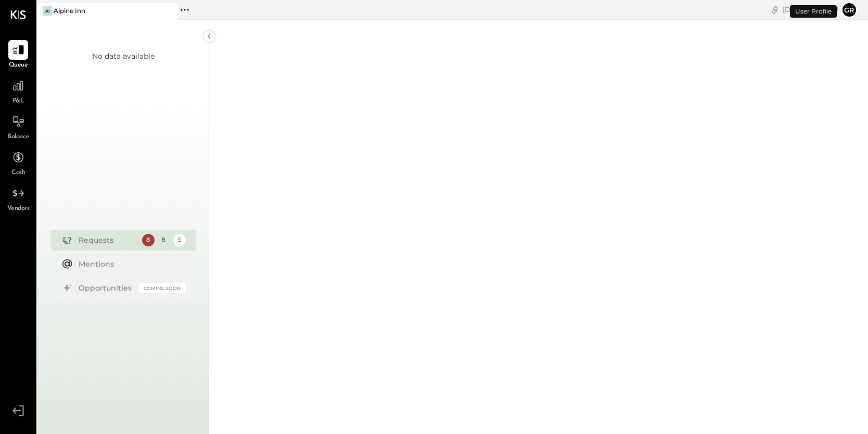 This screenshot has height=434, width=868. Describe the element at coordinates (18, 209) in the screenshot. I see `span: Vendors` at that location.